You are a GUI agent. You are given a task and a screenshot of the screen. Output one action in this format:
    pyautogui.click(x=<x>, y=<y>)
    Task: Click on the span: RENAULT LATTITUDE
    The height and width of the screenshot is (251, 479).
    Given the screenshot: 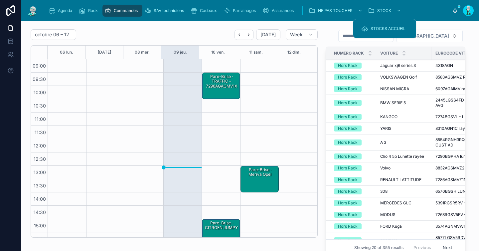 What is the action you would take?
    pyautogui.click(x=401, y=180)
    